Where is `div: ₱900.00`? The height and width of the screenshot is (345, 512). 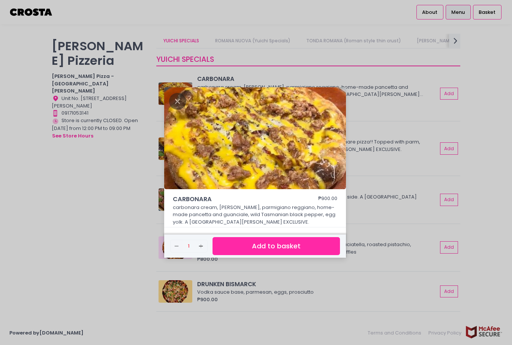 div: ₱900.00 is located at coordinates (327, 199).